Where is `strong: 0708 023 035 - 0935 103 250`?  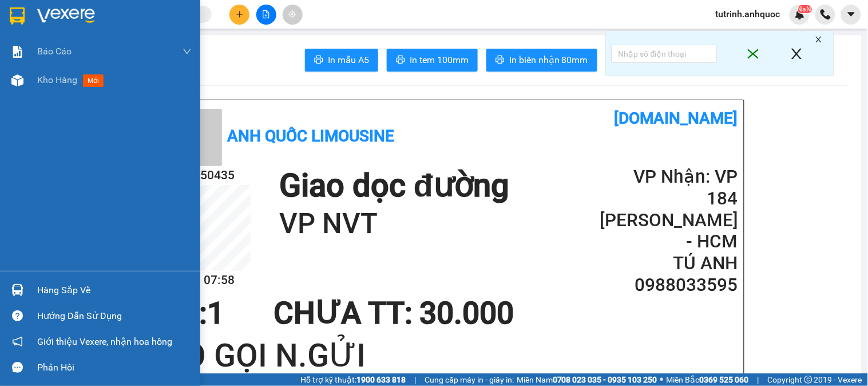 strong: 0708 023 035 - 0935 103 250 is located at coordinates (604, 379).